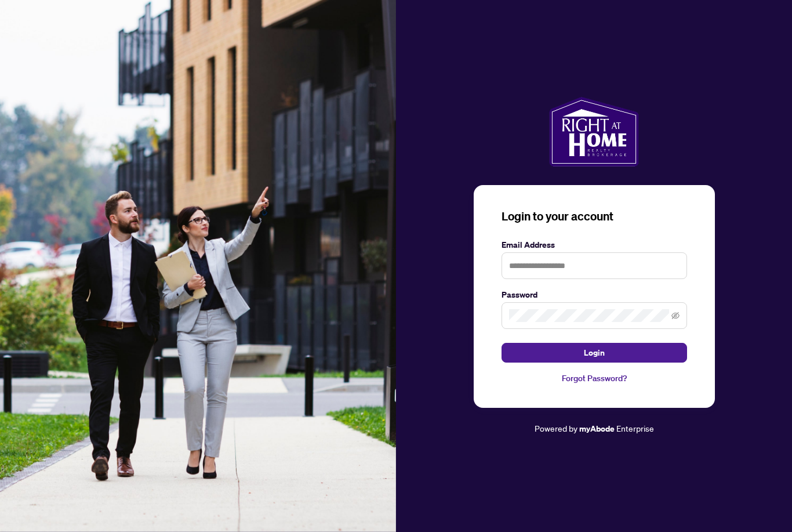 The width and height of the screenshot is (792, 532). What do you see at coordinates (596, 429) in the screenshot?
I see `a: myAbode` at bounding box center [596, 429].